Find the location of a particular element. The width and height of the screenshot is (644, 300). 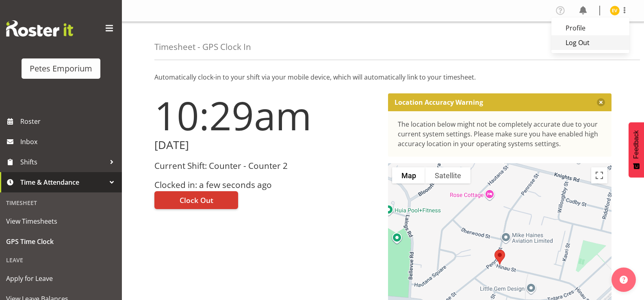

span: Feedback is located at coordinates (636, 144).